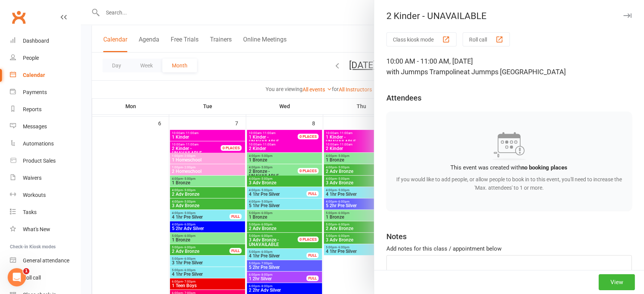 This screenshot has height=294, width=644. Describe the element at coordinates (45, 195) in the screenshot. I see `a: Workouts` at that location.